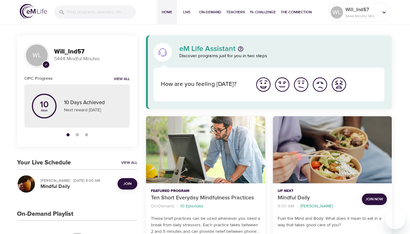 This screenshot has width=410, height=234. I want to click on p: 10 Days Achieved, so click(93, 103).